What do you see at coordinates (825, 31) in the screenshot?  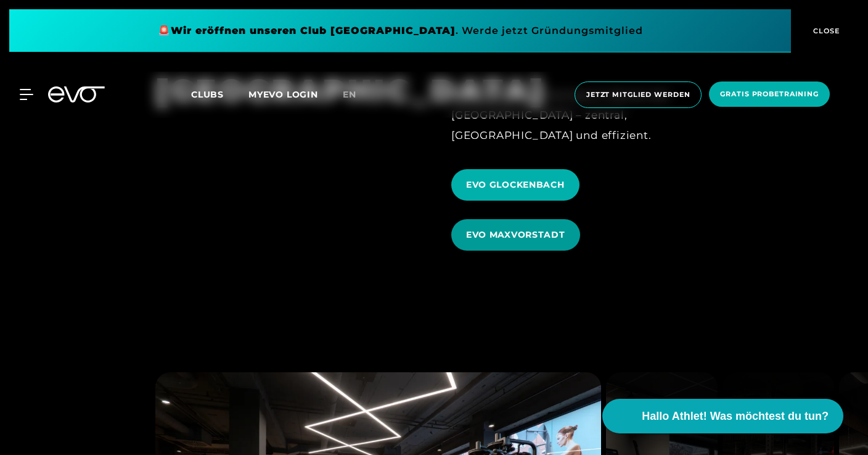 I see `span: CLOSE` at bounding box center [825, 31].